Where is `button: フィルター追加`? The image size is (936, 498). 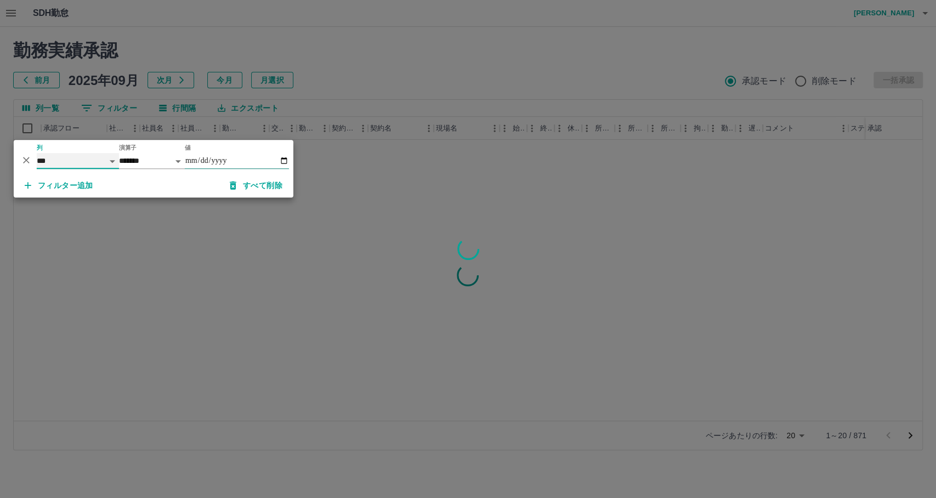 button: フィルター追加 is located at coordinates (59, 185).